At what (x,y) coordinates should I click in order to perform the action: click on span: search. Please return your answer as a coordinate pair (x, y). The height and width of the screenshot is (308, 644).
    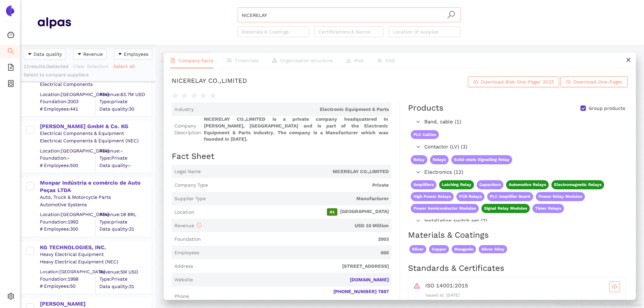
    Looking at the image, I should click on (11, 52).